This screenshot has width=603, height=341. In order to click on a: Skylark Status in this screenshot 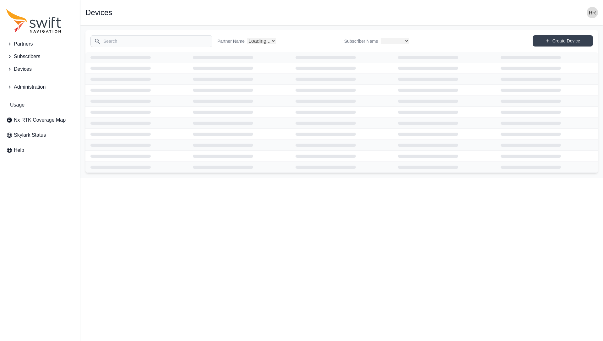, I will do `click(40, 135)`.